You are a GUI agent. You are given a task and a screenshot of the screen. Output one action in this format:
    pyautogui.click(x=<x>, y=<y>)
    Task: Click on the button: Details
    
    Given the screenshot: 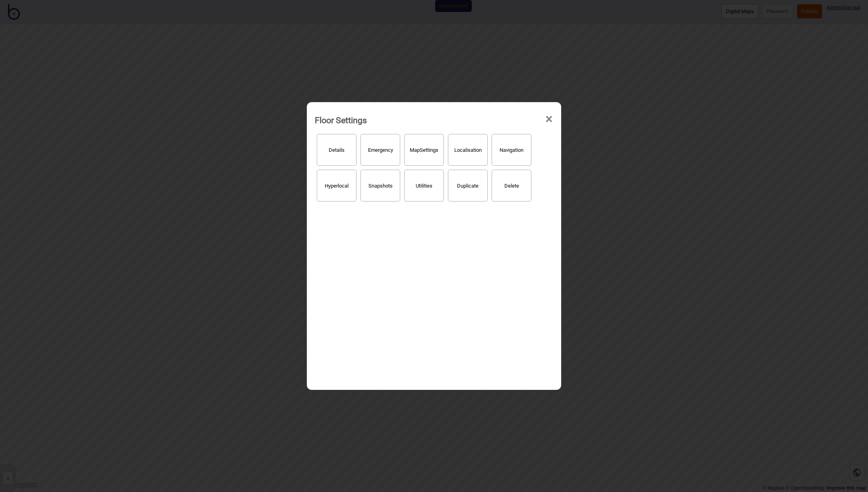 What is the action you would take?
    pyautogui.click(x=337, y=150)
    